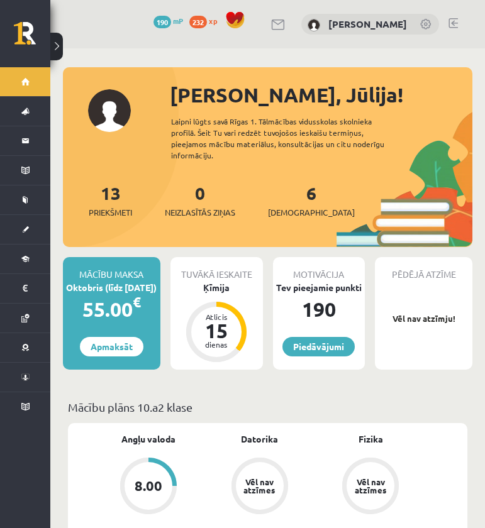 The height and width of the screenshot is (528, 485). I want to click on div: 8.00, so click(148, 486).